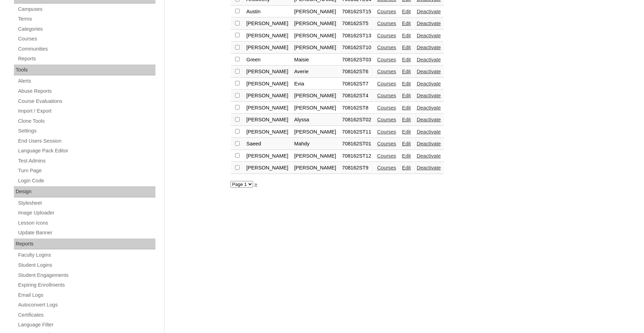 This screenshot has height=333, width=644. Describe the element at coordinates (86, 233) in the screenshot. I see `a: Update Banner` at that location.